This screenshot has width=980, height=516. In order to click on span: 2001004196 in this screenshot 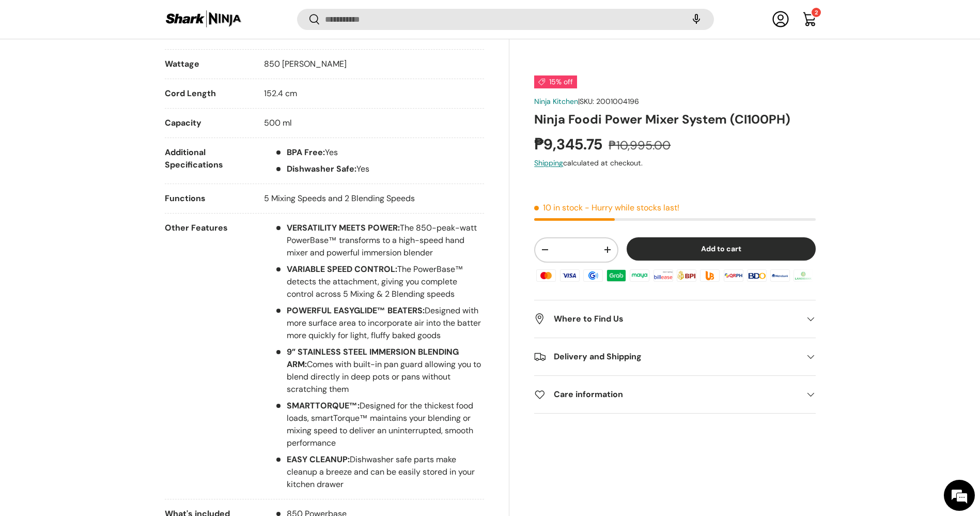, I will do `click(617, 101)`.